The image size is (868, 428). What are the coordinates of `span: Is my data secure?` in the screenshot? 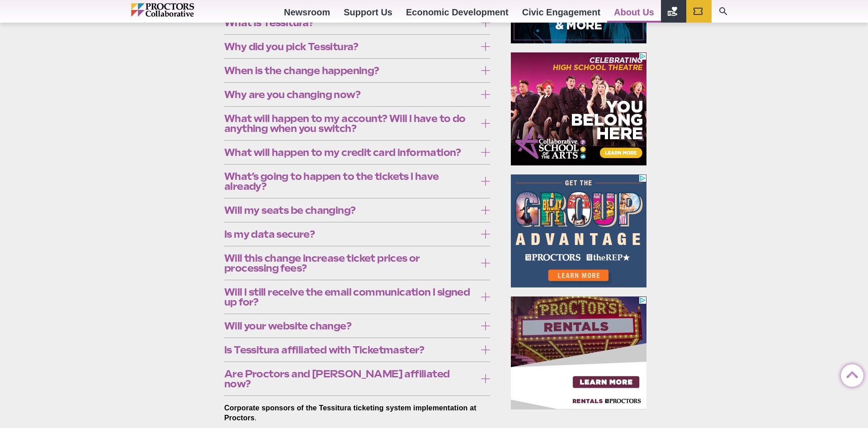 It's located at (350, 234).